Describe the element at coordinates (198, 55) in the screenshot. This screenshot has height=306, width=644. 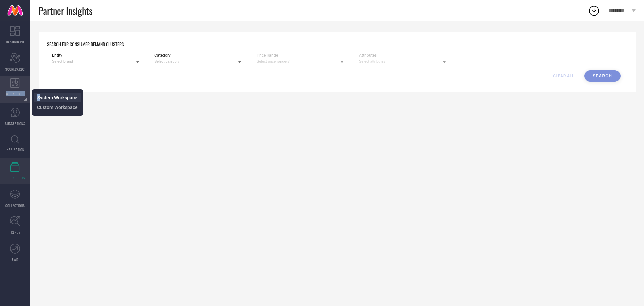
I see `span: Category` at that location.